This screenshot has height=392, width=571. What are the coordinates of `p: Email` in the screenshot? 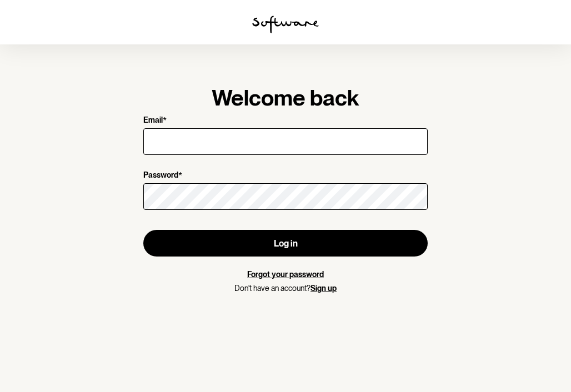 It's located at (153, 121).